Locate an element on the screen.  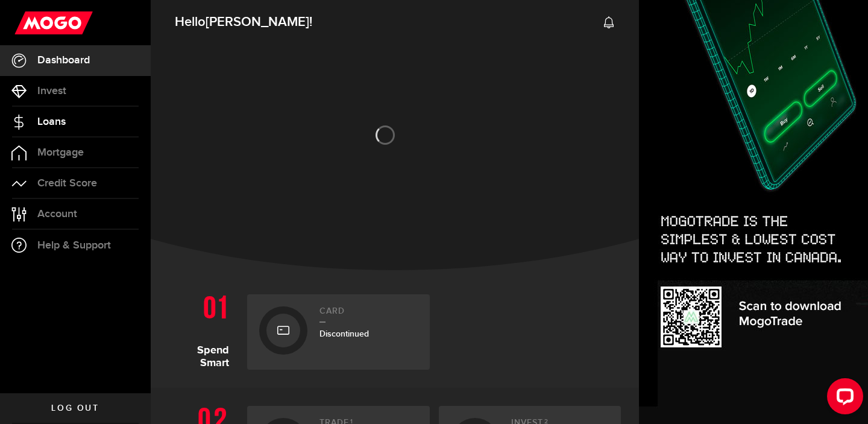
span: Hello ! is located at coordinates (243, 22).